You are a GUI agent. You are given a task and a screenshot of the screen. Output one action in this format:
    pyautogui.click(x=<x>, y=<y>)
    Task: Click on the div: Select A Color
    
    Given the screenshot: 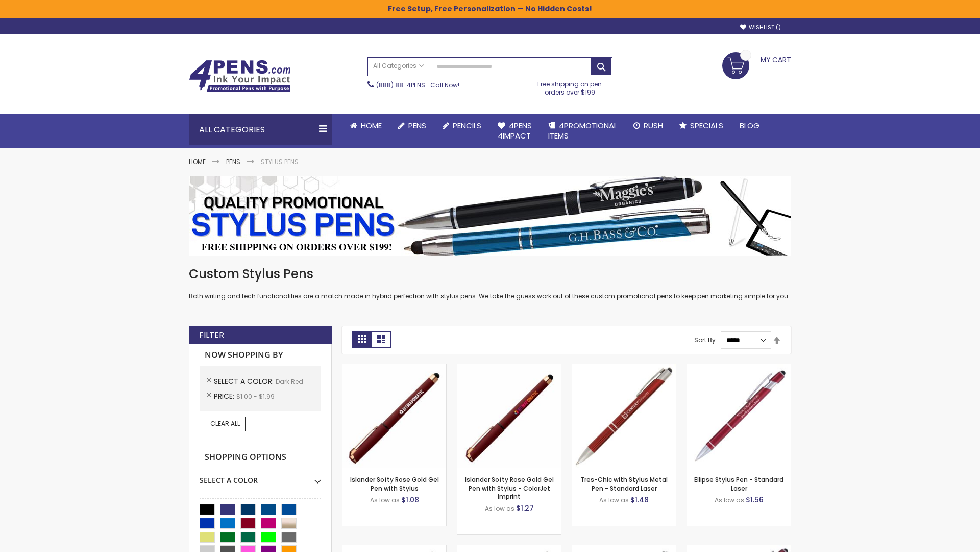 What is the action you would take?
    pyautogui.click(x=260, y=476)
    